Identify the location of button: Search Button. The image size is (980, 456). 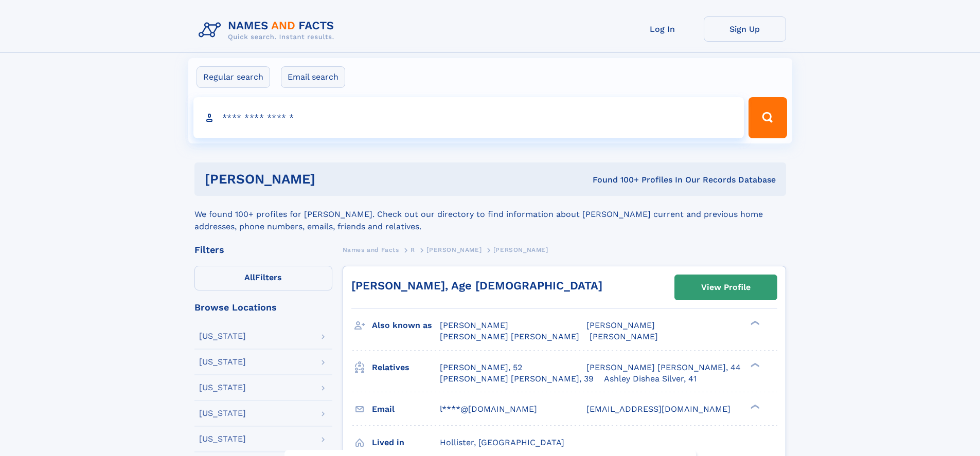
(767, 118).